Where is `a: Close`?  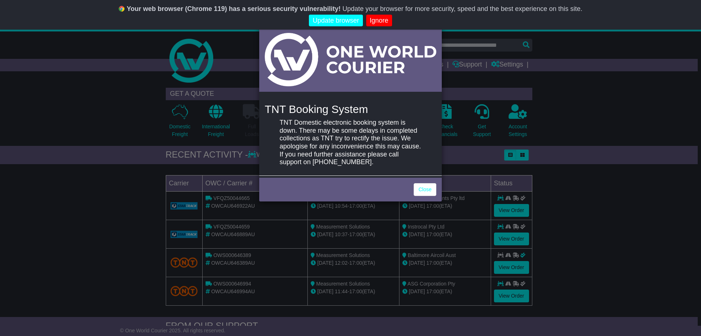 a: Close is located at coordinates (425, 189).